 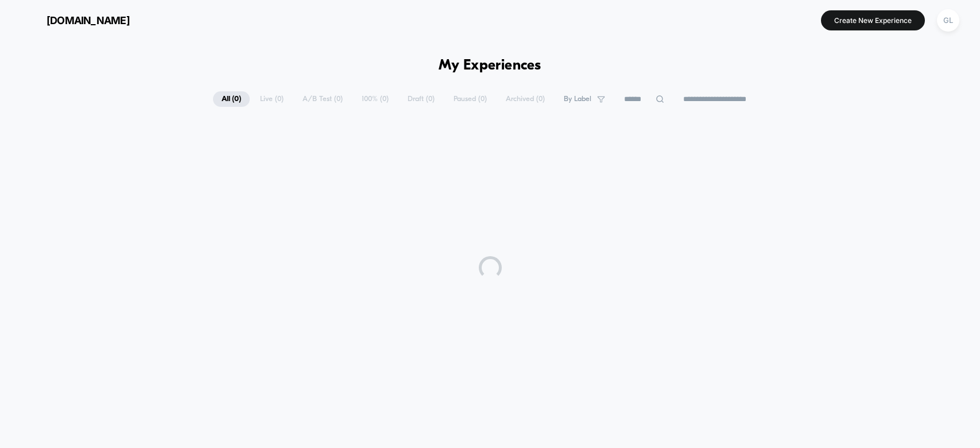 What do you see at coordinates (873, 20) in the screenshot?
I see `button: Create New Experience` at bounding box center [873, 20].